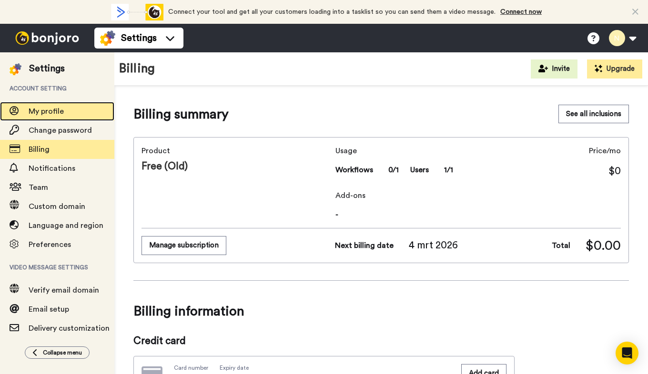 The image size is (648, 374). What do you see at coordinates (62, 353) in the screenshot?
I see `span: Collapse menu` at bounding box center [62, 353].